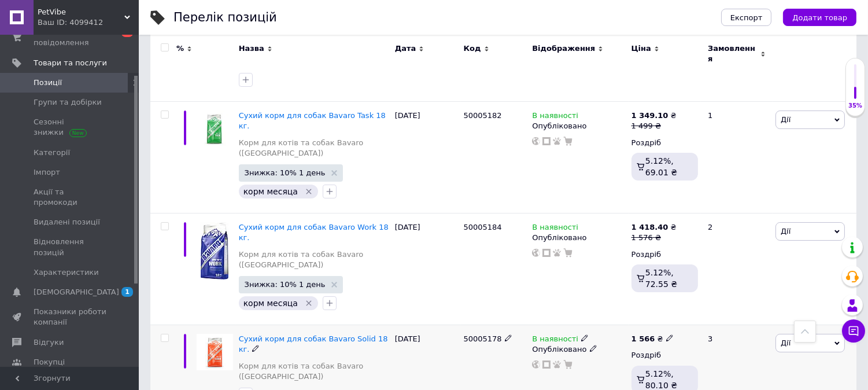  What do you see at coordinates (854, 331) in the screenshot?
I see `button: Чат з покупцем` at bounding box center [854, 331].